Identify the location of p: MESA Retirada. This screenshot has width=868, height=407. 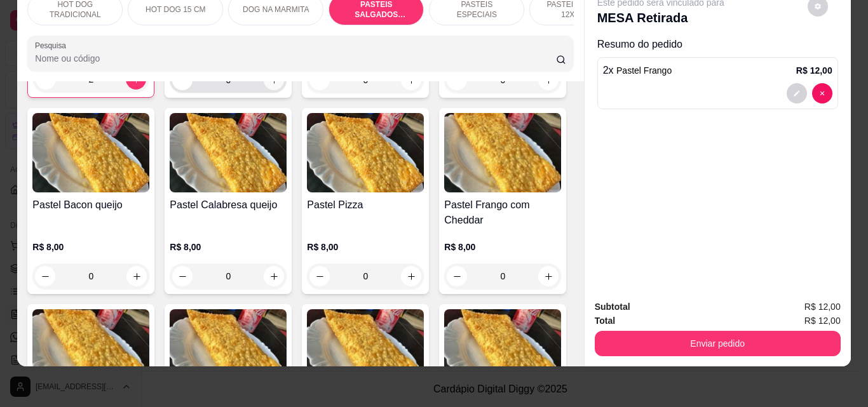
(660, 18).